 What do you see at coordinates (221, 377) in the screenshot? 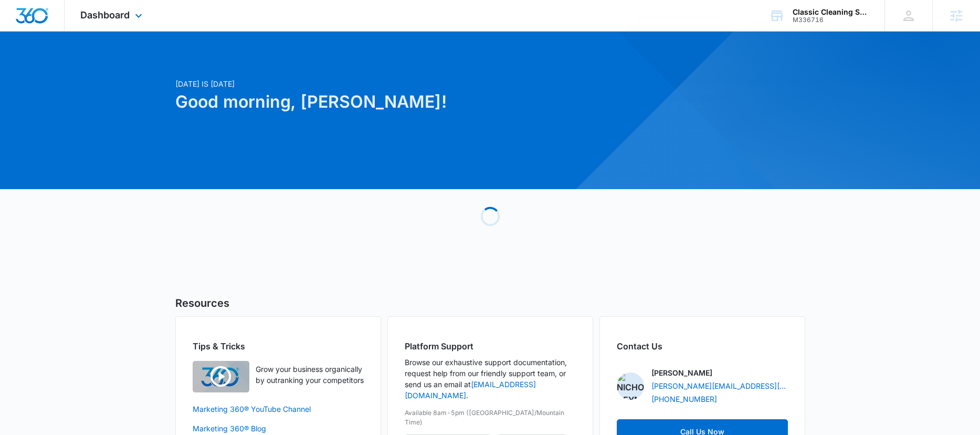
I see `img: Quick Overview Video` at bounding box center [221, 377].